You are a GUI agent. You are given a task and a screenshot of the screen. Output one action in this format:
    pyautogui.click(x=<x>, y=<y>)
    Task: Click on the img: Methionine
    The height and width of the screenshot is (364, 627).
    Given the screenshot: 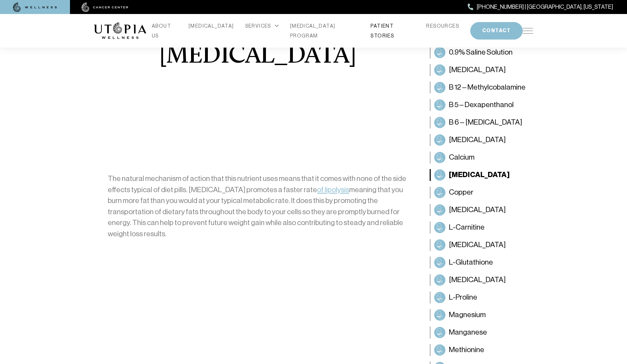 What is the action you would take?
    pyautogui.click(x=440, y=350)
    